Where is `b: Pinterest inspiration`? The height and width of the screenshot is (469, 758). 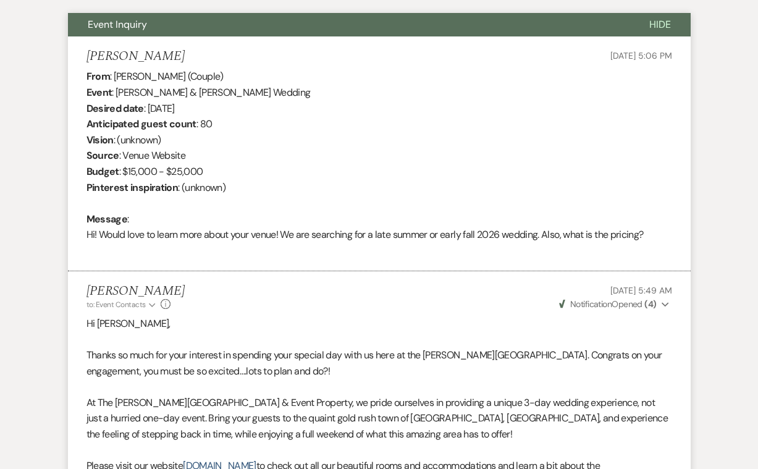
b: Pinterest inspiration is located at coordinates (132, 187).